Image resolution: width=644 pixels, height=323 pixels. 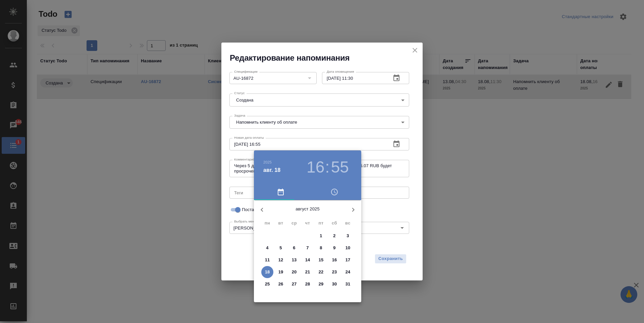 I want to click on button: 20, so click(x=294, y=272).